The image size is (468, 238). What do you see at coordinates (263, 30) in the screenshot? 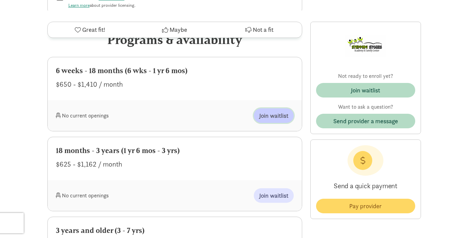
I see `span: Not a fit` at bounding box center [263, 30].